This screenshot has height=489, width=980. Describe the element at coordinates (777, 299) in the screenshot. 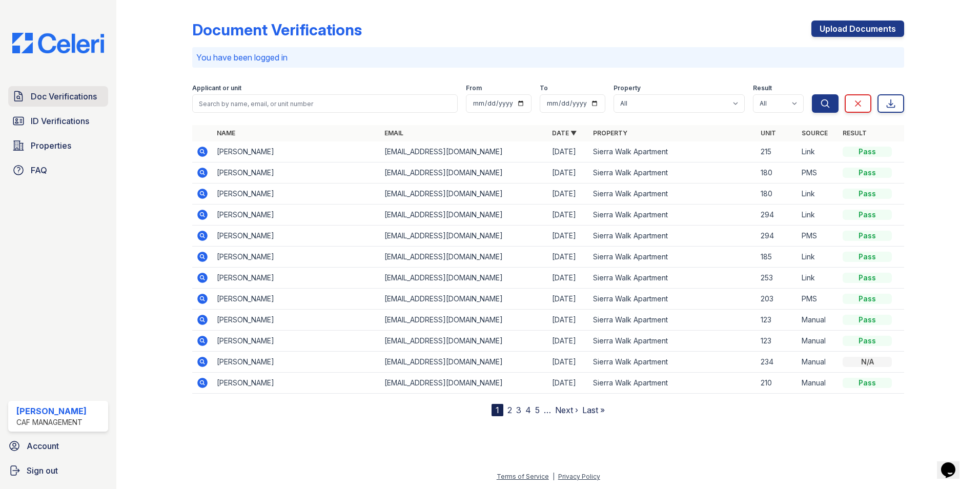

I see `td: 203` at that location.